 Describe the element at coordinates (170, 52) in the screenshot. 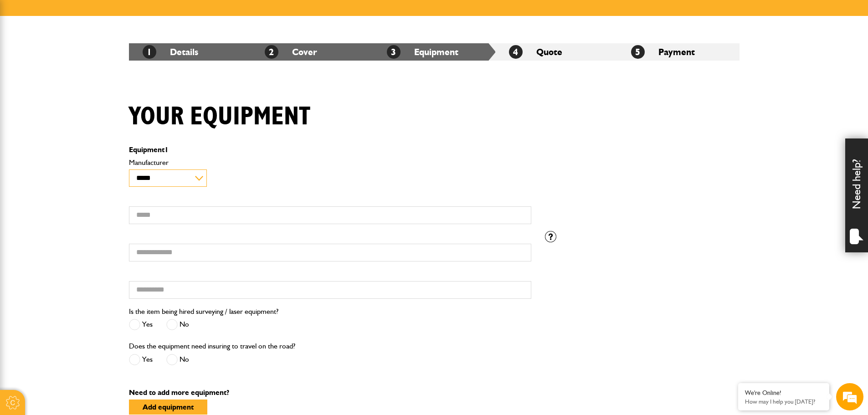

I see `a: 1Details` at that location.